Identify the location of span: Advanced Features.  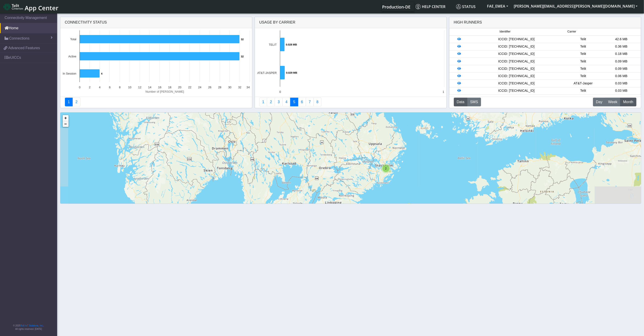
(24, 48).